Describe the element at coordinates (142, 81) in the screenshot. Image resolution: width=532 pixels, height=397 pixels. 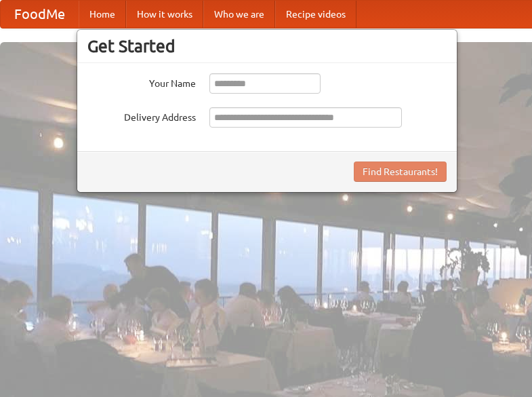
I see `label: Your Name` at that location.